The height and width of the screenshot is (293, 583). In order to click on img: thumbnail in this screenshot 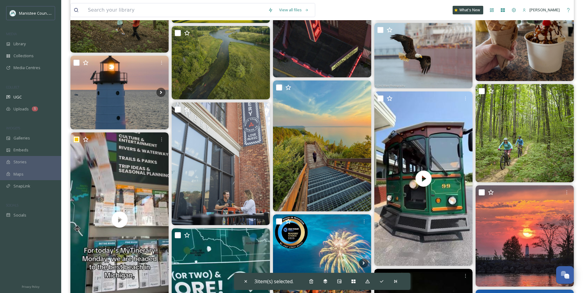, I will do `click(423, 179)`.